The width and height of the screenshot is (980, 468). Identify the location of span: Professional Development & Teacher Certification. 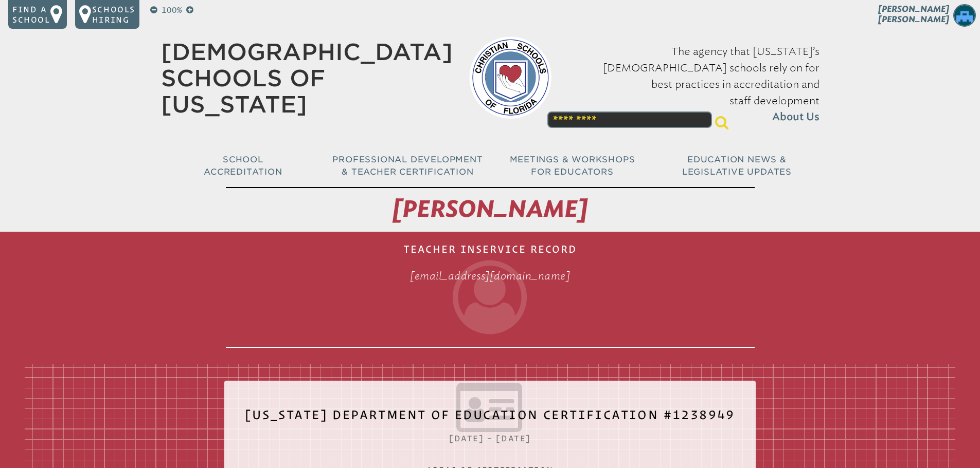
(408, 165).